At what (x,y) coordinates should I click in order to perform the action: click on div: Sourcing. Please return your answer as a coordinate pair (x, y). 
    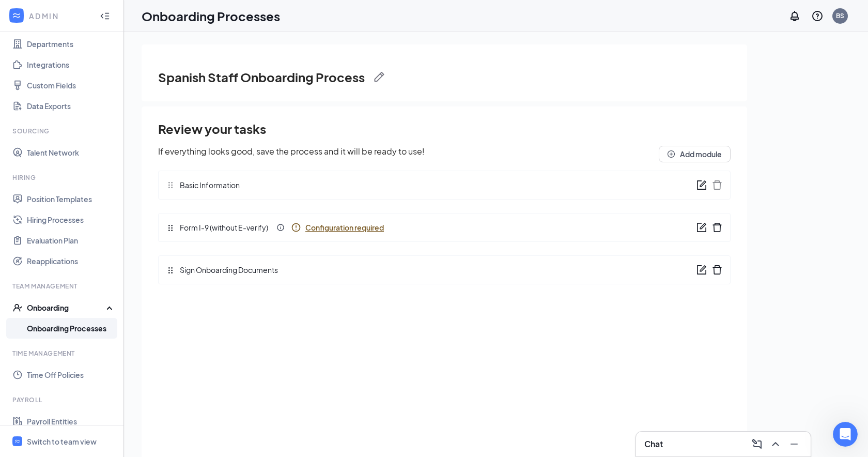
    Looking at the image, I should click on (62, 131).